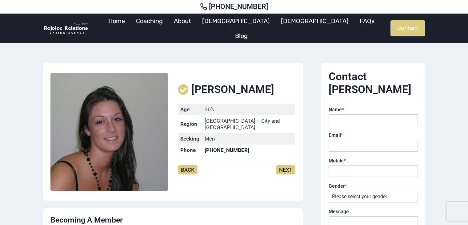 The image size is (468, 225). Describe the element at coordinates (66, 28) in the screenshot. I see `img: Rejoice Relations` at that location.